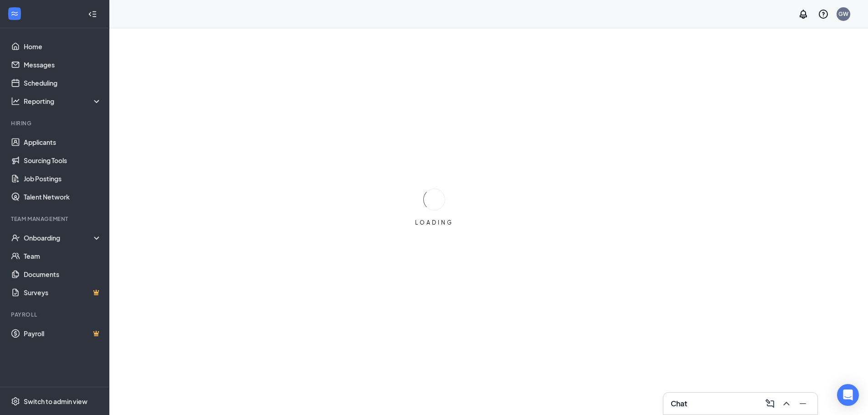 This screenshot has height=415, width=868. Describe the element at coordinates (787, 403) in the screenshot. I see `svg: ChevronUp` at that location.